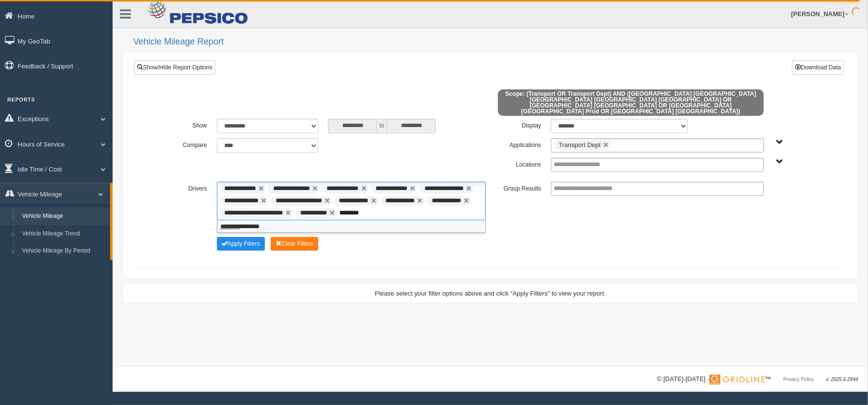 Image resolution: width=868 pixels, height=405 pixels. Describe the element at coordinates (842, 380) in the screenshot. I see `span: v. 2025.6.2844` at that location.